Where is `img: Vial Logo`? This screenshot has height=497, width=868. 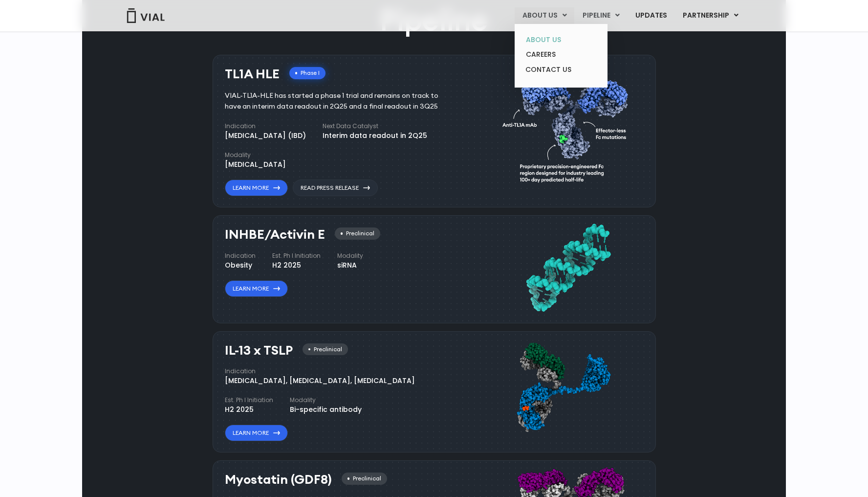
img: Vial Logo is located at coordinates (145, 16).